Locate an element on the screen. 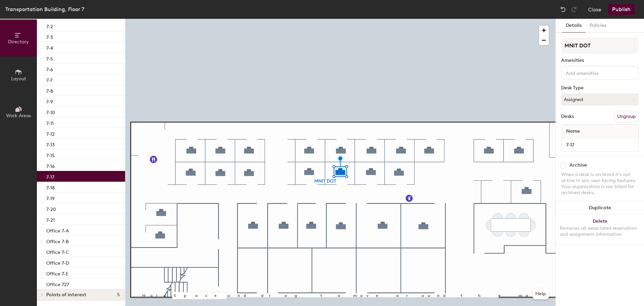  p: 7-9 is located at coordinates (49, 101).